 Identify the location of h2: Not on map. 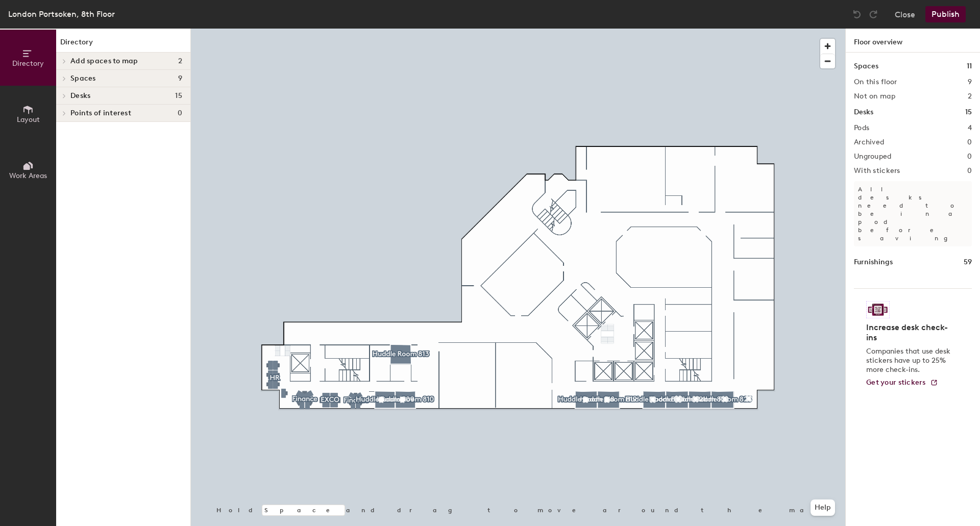
(875, 97).